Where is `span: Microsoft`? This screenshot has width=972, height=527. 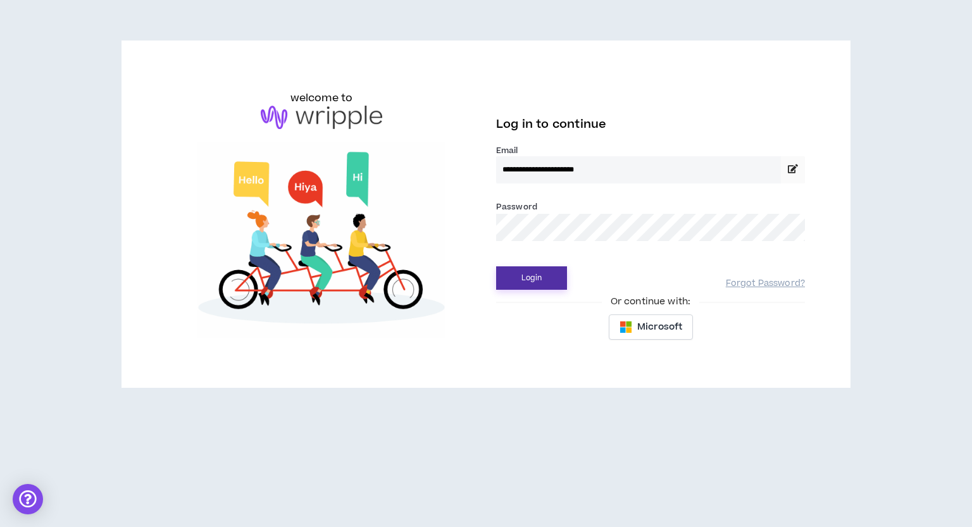
span: Microsoft is located at coordinates (659, 327).